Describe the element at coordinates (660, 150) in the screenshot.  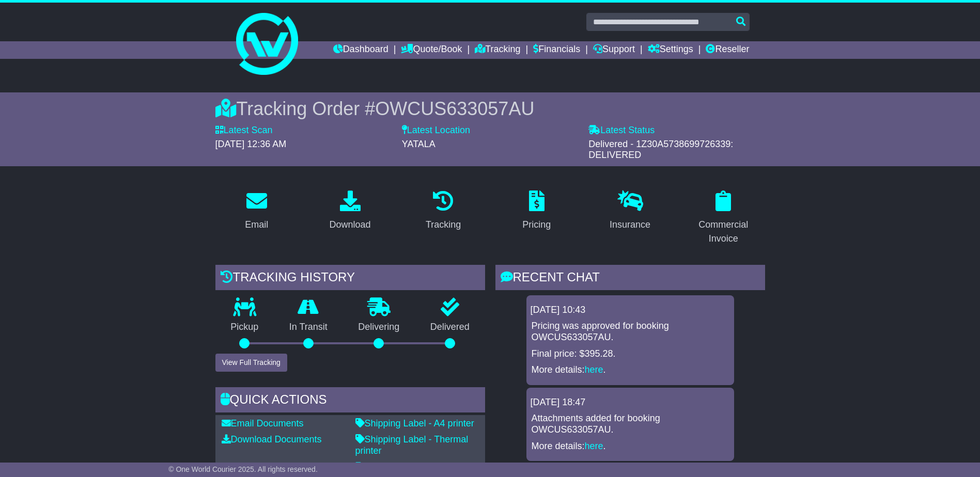
I see `span: Delivered - 1Z30A5738699726339: DELIVERED` at that location.